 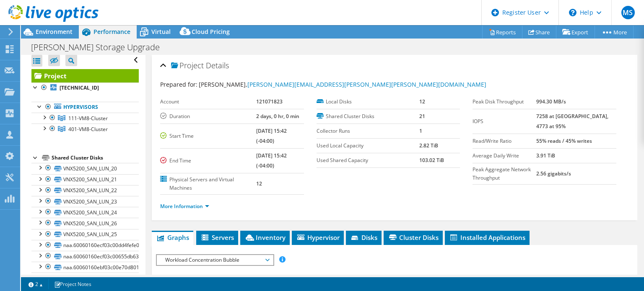 I want to click on span: Performance, so click(x=112, y=32).